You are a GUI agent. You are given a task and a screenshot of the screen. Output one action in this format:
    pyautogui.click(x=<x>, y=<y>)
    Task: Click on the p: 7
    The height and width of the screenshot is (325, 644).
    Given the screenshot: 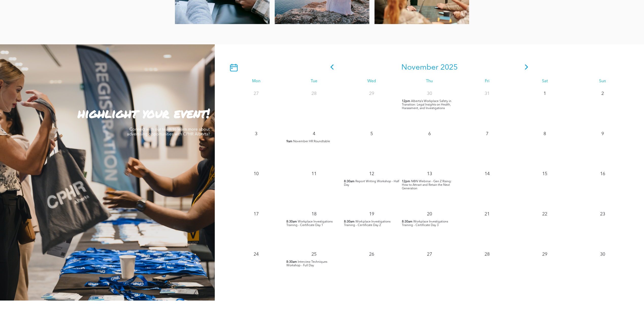 What is the action you would take?
    pyautogui.click(x=487, y=134)
    